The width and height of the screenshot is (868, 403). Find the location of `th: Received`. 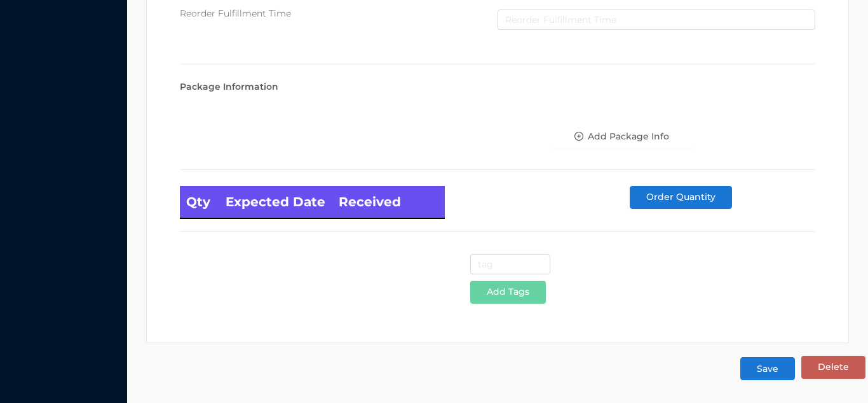

th: Received is located at coordinates (388, 202).